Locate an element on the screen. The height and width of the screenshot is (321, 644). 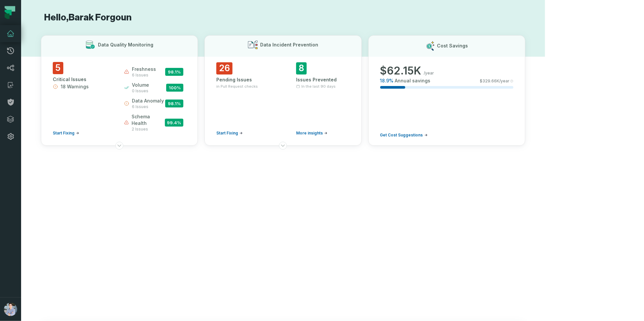
div: Critical Issues is located at coordinates (83, 80).